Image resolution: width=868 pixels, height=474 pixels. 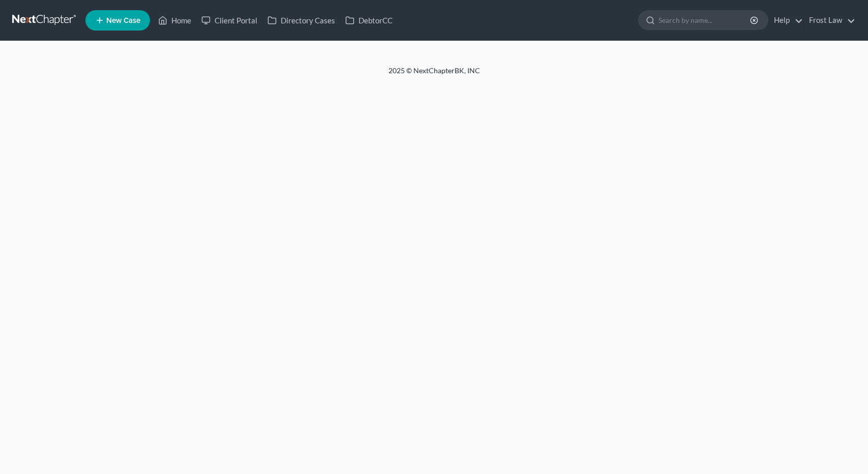 I want to click on a: Directory Cases, so click(x=301, y=20).